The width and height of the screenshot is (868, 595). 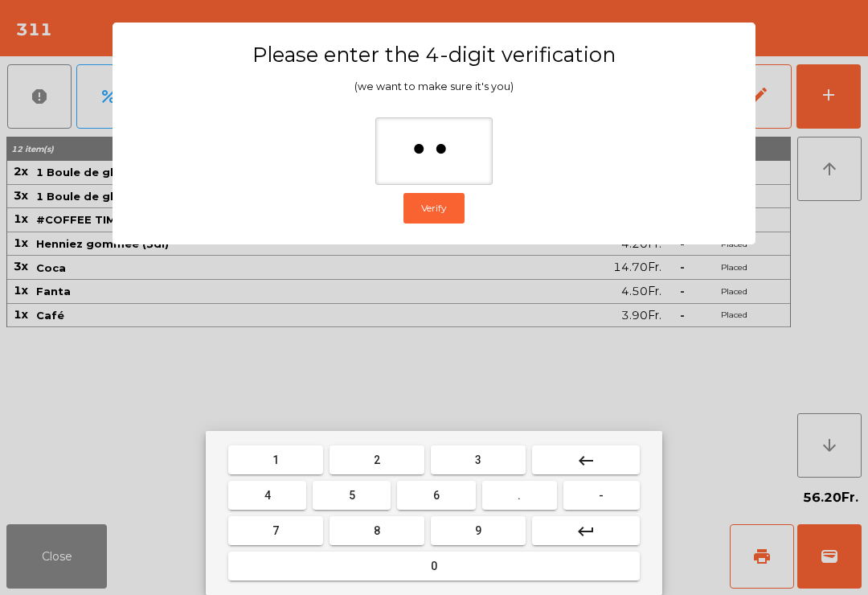 What do you see at coordinates (377, 531) in the screenshot?
I see `span: 8` at bounding box center [377, 531].